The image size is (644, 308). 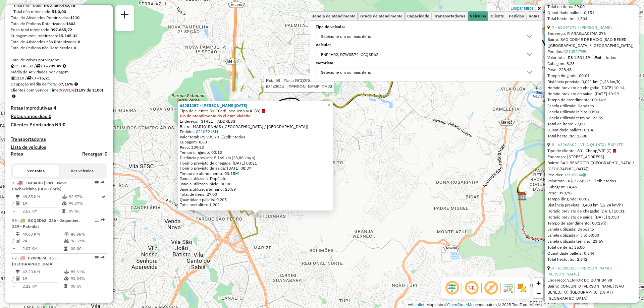 What do you see at coordinates (87, 272) in the screenshot?
I see `td: 89,61%` at bounding box center [87, 272].